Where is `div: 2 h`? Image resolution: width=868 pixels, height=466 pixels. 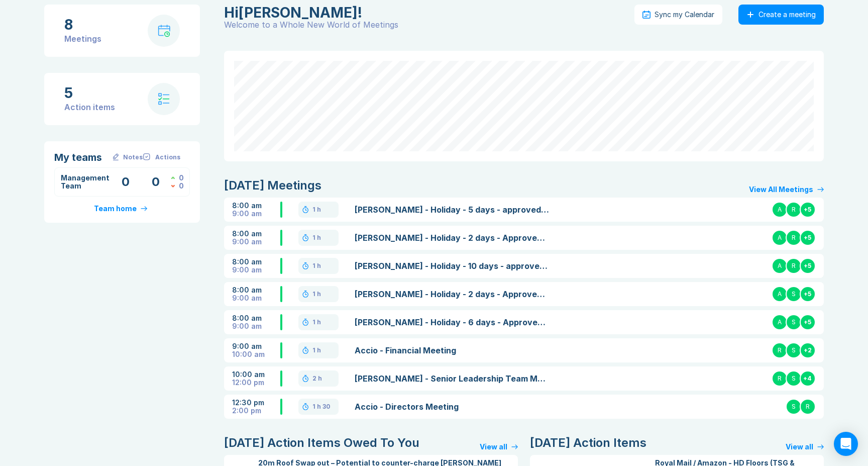 div: 2 h is located at coordinates (317, 379).